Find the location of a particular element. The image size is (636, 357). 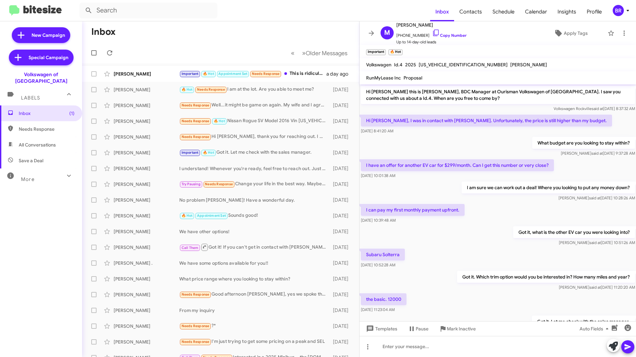

div: This is ridiculous is located at coordinates (253, 74).